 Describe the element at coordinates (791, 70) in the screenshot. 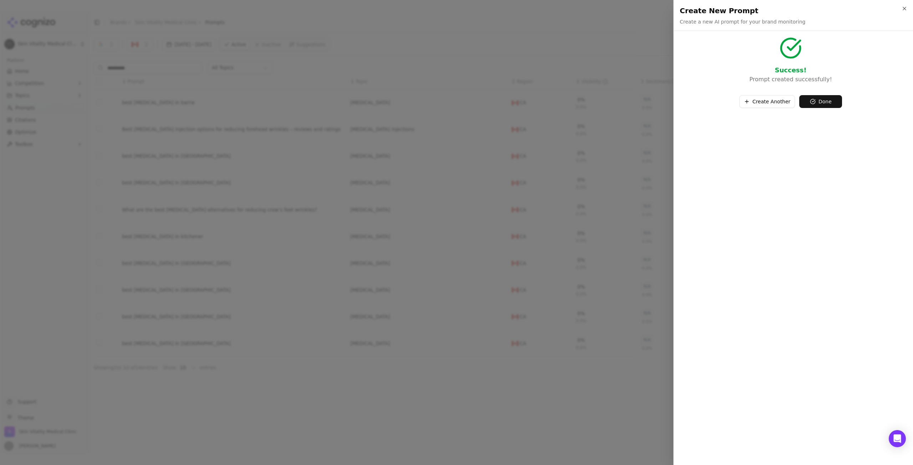

I see `h3: Success!` at that location.